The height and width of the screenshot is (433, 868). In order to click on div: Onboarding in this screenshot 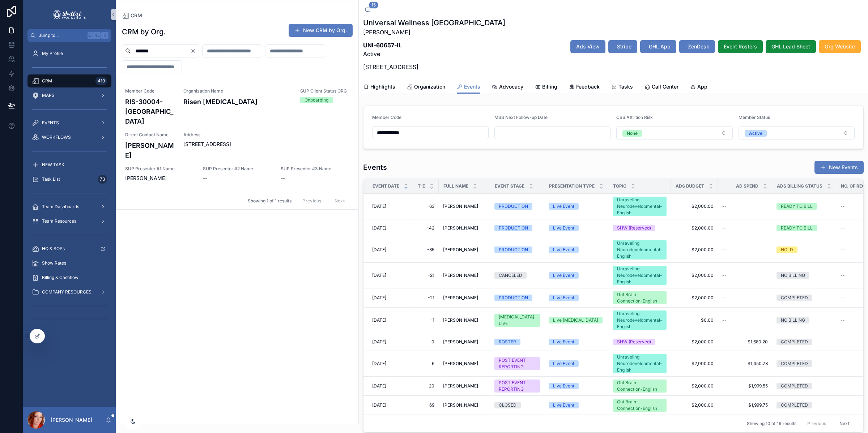, I will do `click(317, 100)`.